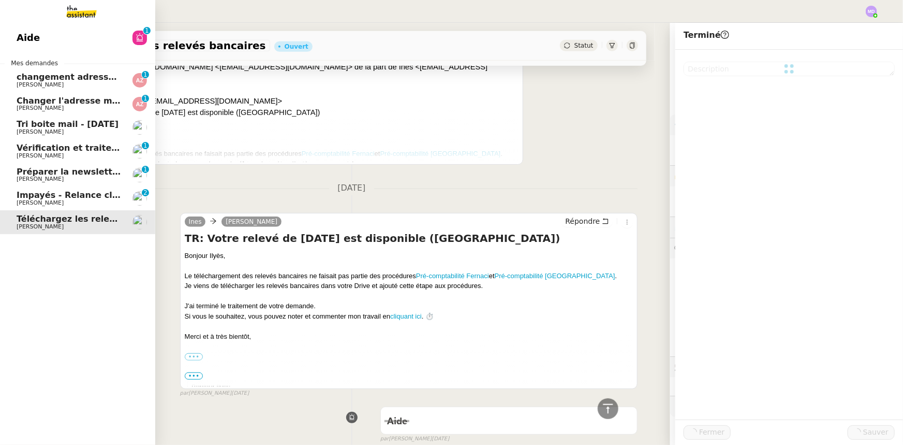  I want to click on a: cliquant ici, so click(406, 316).